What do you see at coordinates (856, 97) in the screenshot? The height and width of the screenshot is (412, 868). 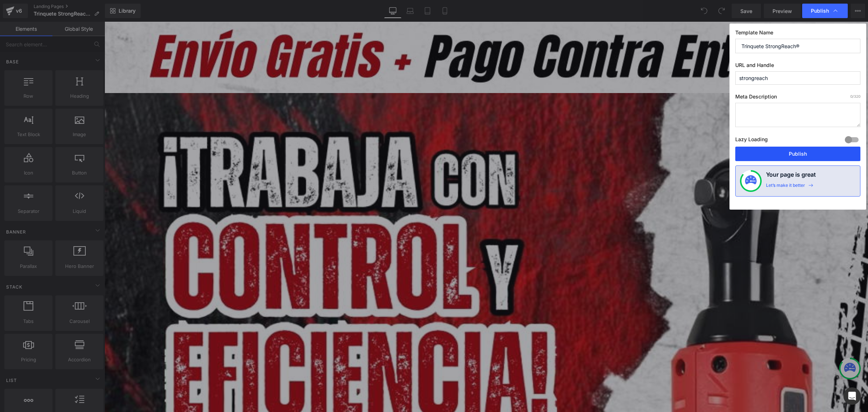 I see `span: /320` at bounding box center [856, 97].